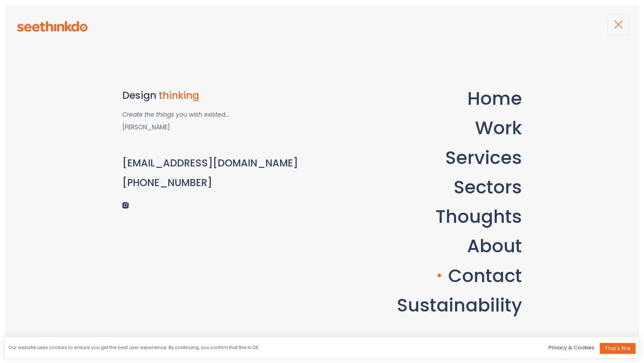  What do you see at coordinates (473, 216) in the screenshot?
I see `a: Thoughts` at bounding box center [473, 216].